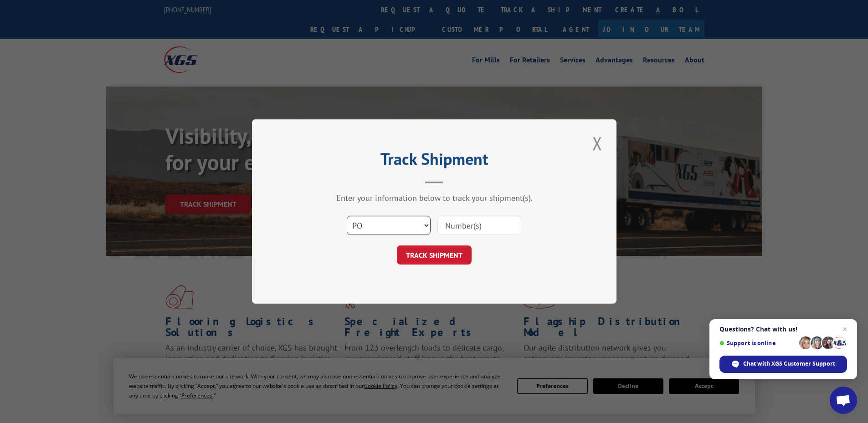 This screenshot has height=423, width=868. What do you see at coordinates (434, 255) in the screenshot?
I see `button: TRACK SHIPMENT` at bounding box center [434, 255].